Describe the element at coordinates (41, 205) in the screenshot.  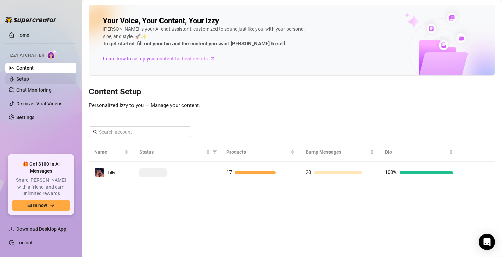
I see `button: Earn nowarrow-right` at that location.